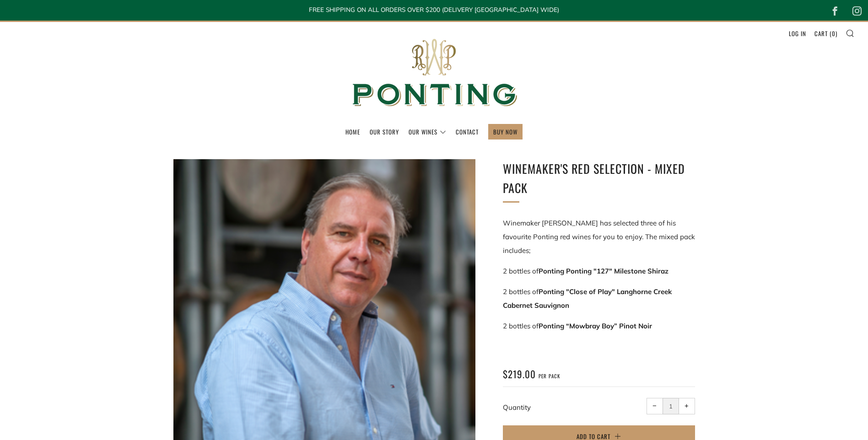 The image size is (868, 440). What do you see at coordinates (352, 132) in the screenshot?
I see `a: Home` at bounding box center [352, 132].